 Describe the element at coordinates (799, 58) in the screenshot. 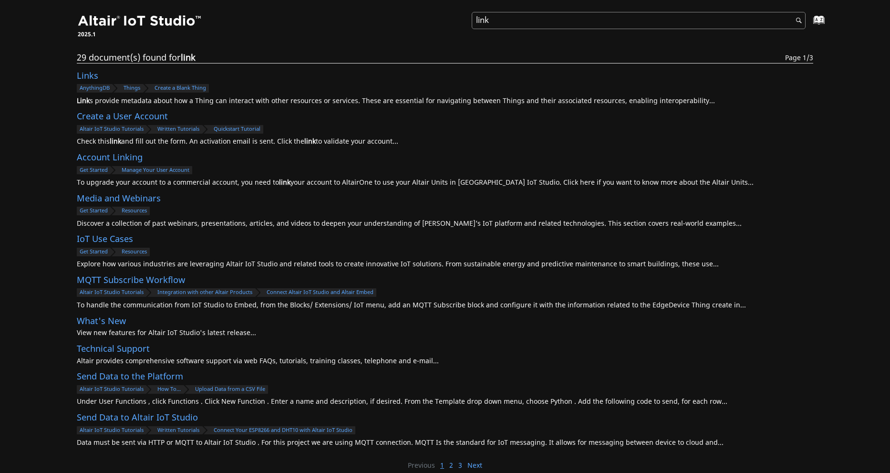

I see `div: Page 1/3` at that location.